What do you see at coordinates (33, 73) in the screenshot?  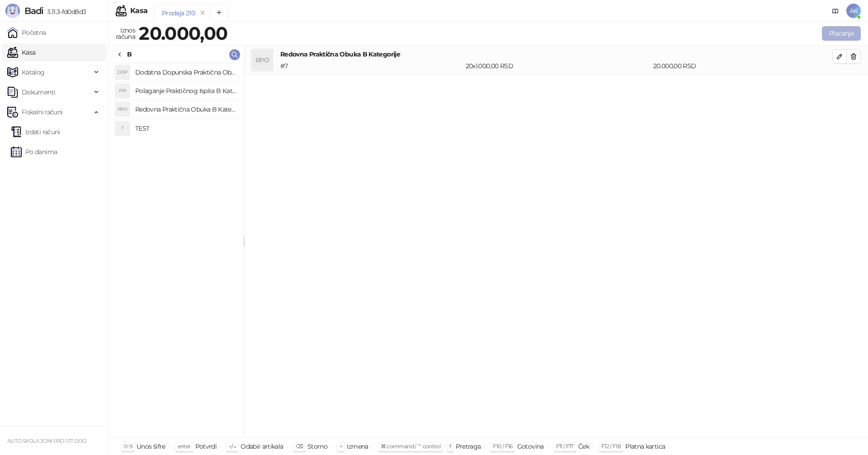 I see `span: Katalog` at bounding box center [33, 73].